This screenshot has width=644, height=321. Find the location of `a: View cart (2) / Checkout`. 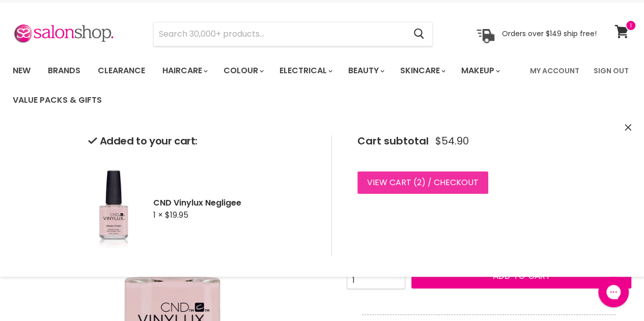

a: View cart (2) / Checkout is located at coordinates (423, 183).